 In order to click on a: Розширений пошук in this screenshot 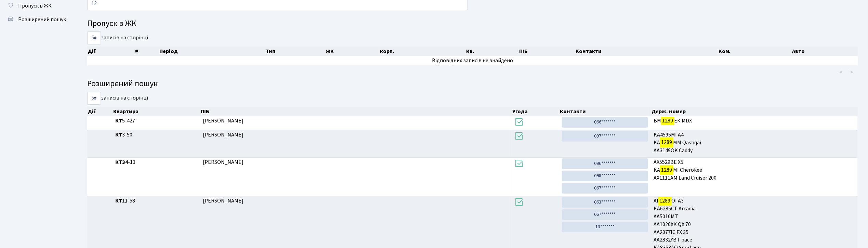, I will do `click(38, 20)`.